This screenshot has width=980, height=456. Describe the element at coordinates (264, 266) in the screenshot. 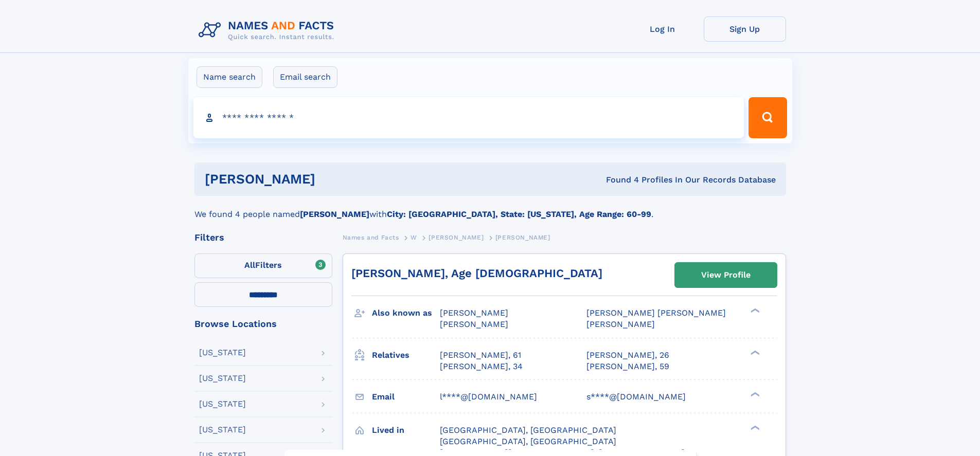

I see `label: Filters` at that location.